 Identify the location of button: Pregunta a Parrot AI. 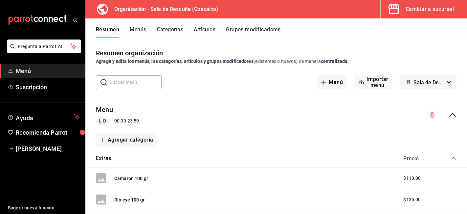
(44, 46).